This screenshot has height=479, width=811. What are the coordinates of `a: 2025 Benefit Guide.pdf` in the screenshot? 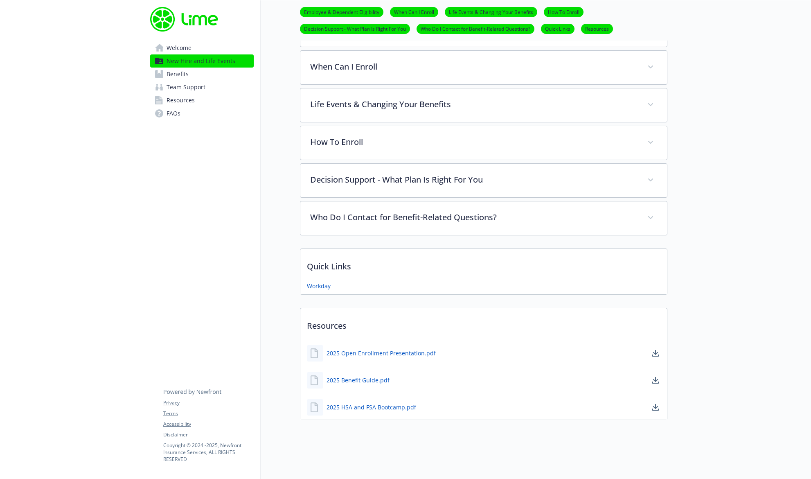 It's located at (358, 380).